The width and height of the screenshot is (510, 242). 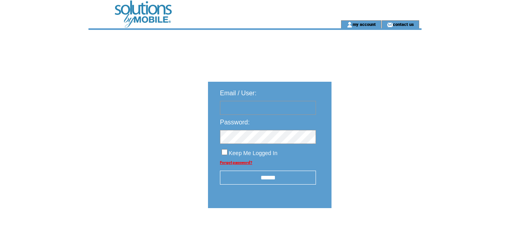 What do you see at coordinates (390, 25) in the screenshot?
I see `img: contact_us_icon.gif` at bounding box center [390, 25].